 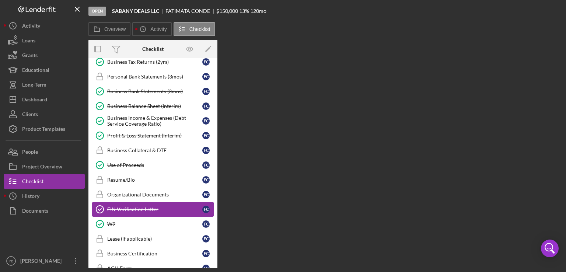 What do you see at coordinates (153, 195) in the screenshot?
I see `a: Organizational DocumentsFC` at bounding box center [153, 195].